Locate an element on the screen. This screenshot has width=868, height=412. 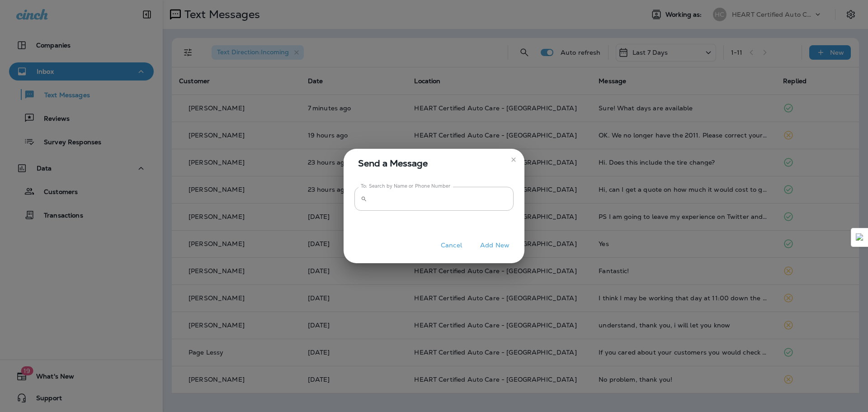
img: Detect Auto is located at coordinates (859, 238).